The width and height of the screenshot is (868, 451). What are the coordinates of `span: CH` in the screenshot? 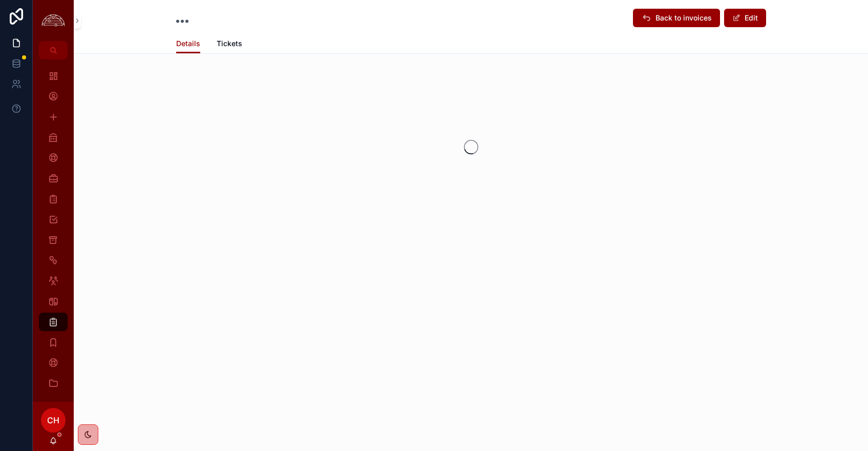 It's located at (53, 420).